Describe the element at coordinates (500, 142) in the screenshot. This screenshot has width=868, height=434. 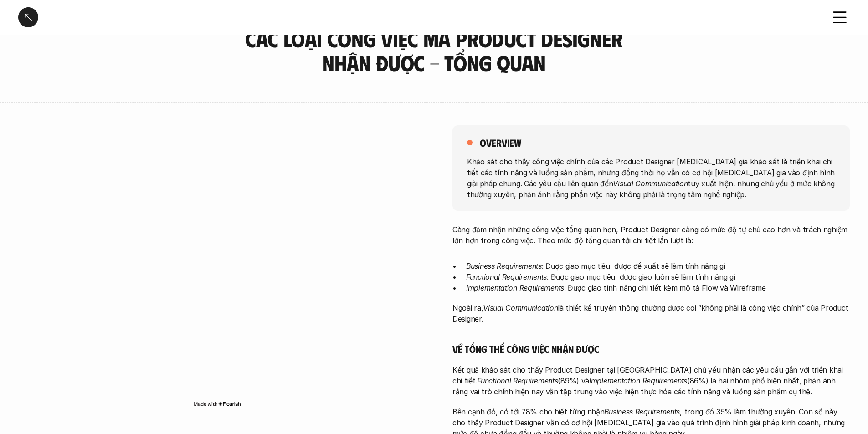
I see `h5: overview` at that location.